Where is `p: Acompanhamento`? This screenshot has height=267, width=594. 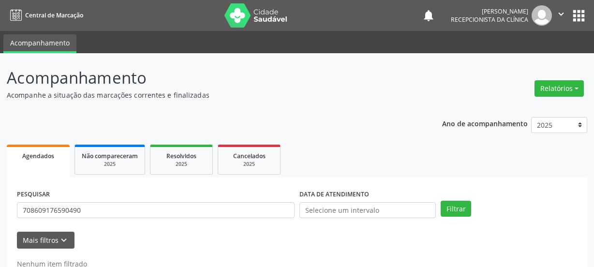 p: Acompanhamento is located at coordinates (210, 78).